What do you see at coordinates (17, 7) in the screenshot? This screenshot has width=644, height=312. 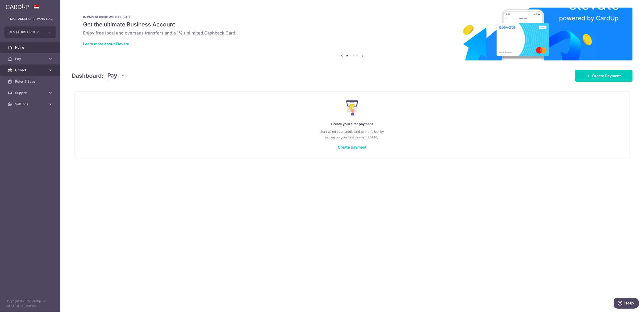 I see `img: CardUp` at bounding box center [17, 7].